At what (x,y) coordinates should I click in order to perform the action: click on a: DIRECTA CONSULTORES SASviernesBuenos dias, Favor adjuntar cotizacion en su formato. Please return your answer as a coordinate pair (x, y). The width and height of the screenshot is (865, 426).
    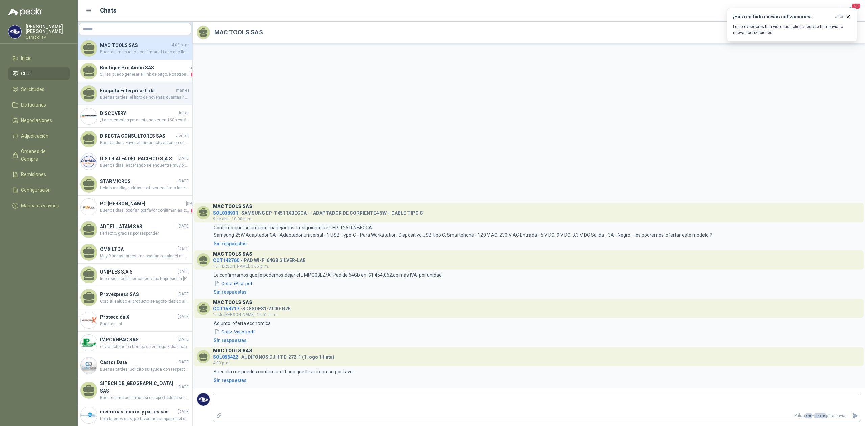
    Looking at the image, I should click on (135, 139).